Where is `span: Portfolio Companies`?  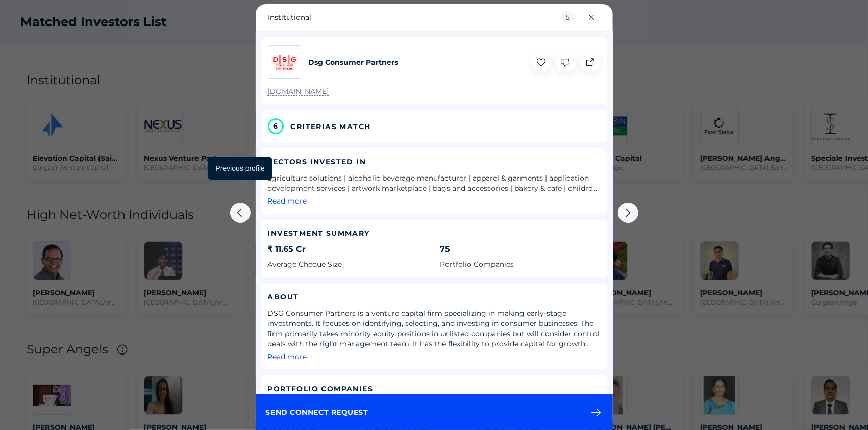 span: Portfolio Companies is located at coordinates (477, 264).